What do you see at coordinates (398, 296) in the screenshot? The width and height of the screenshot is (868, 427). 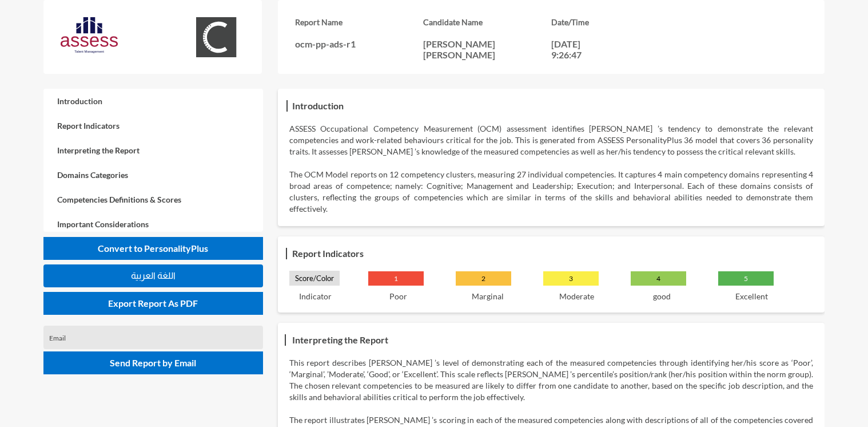 I see `p: Poor` at bounding box center [398, 296].